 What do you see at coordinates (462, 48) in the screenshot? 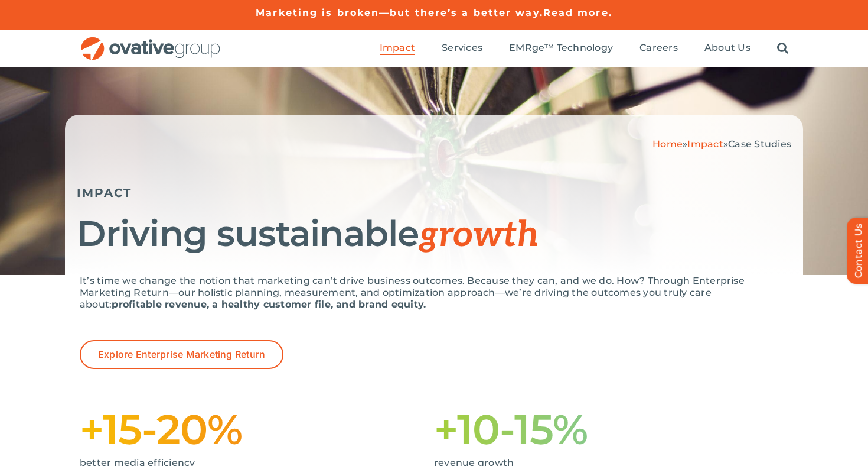
I see `span: Services` at bounding box center [462, 48].